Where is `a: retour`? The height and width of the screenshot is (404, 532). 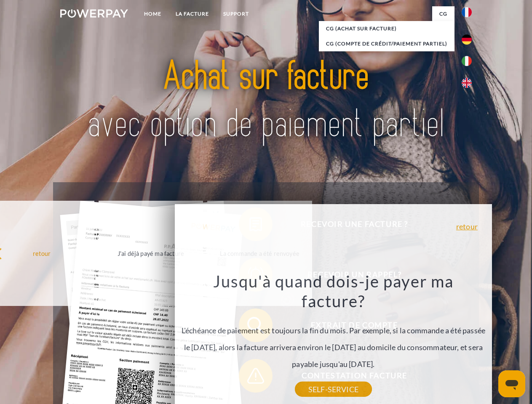 a: retour is located at coordinates (466, 226).